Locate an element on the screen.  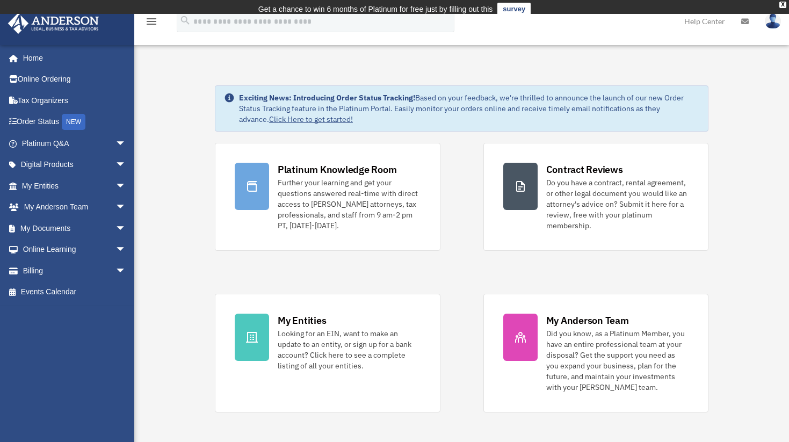
a: My Documentsarrow_drop_down is located at coordinates (75, 228).